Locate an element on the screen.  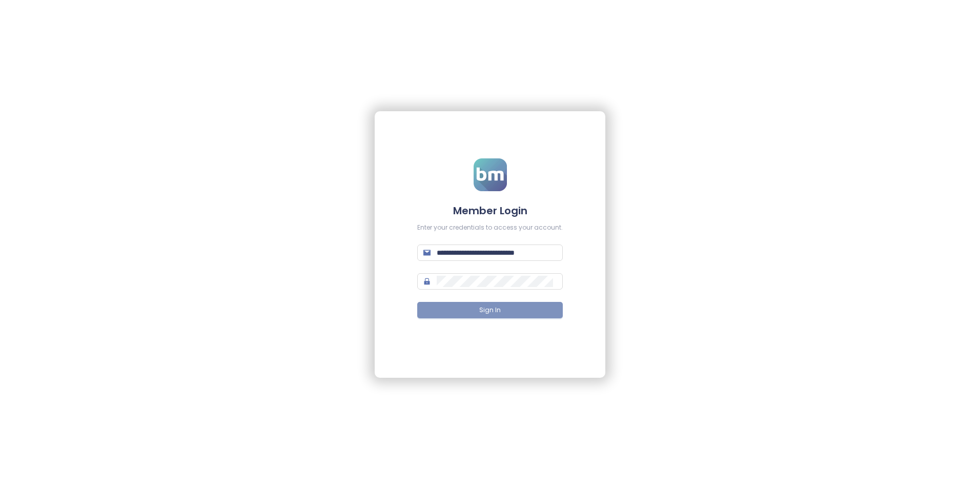
img: logo is located at coordinates (490, 174).